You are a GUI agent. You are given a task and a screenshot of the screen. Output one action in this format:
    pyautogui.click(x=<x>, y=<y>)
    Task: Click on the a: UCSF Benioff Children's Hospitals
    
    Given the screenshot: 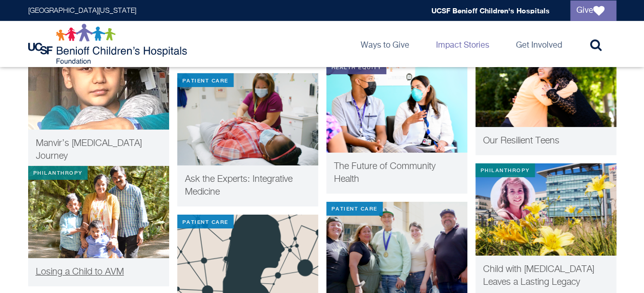 What is the action you would take?
    pyautogui.click(x=490, y=10)
    